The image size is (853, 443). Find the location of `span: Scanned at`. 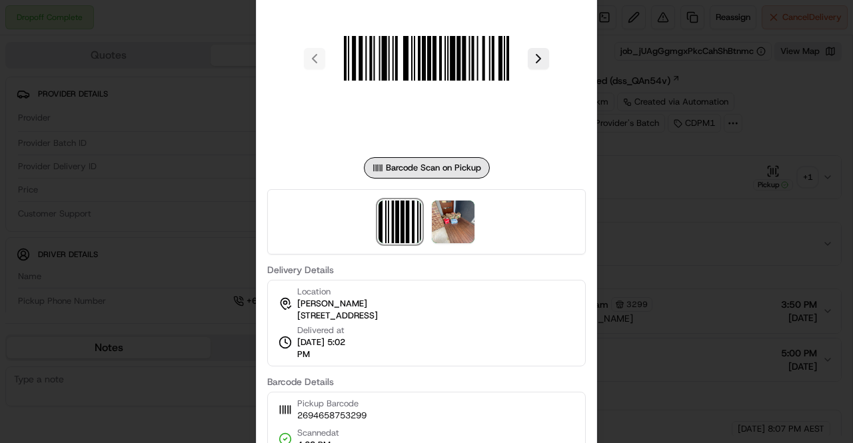

span: Scanned at is located at coordinates (318, 433).